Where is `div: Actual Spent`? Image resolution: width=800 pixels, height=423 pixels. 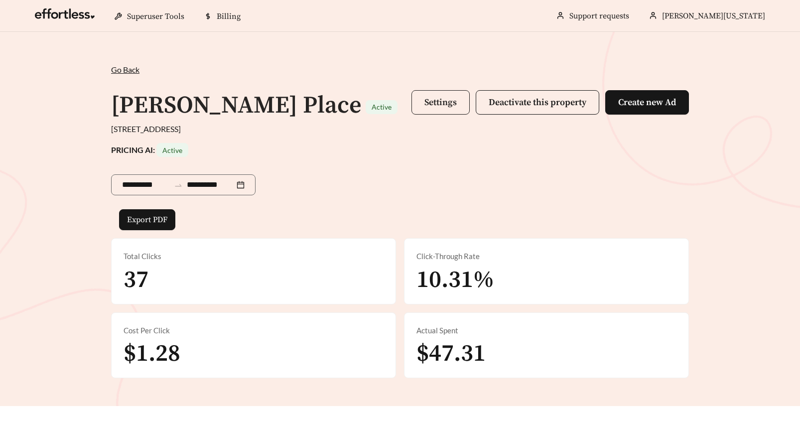 div: Actual Spent is located at coordinates (546, 330).